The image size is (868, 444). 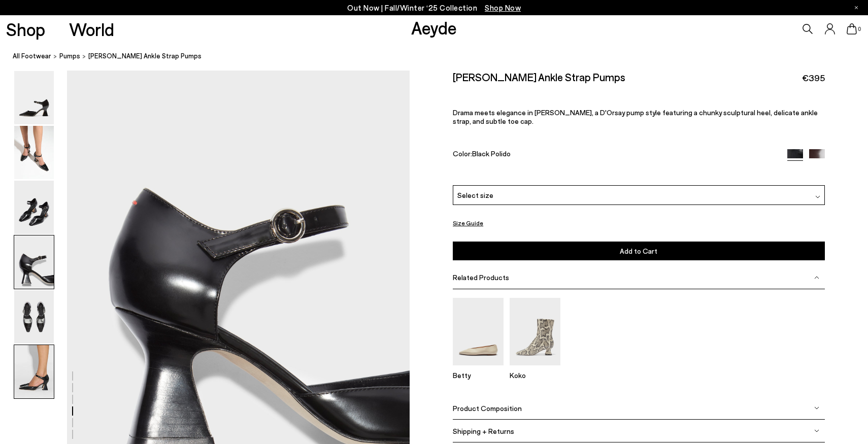 I want to click on a: World, so click(x=92, y=29).